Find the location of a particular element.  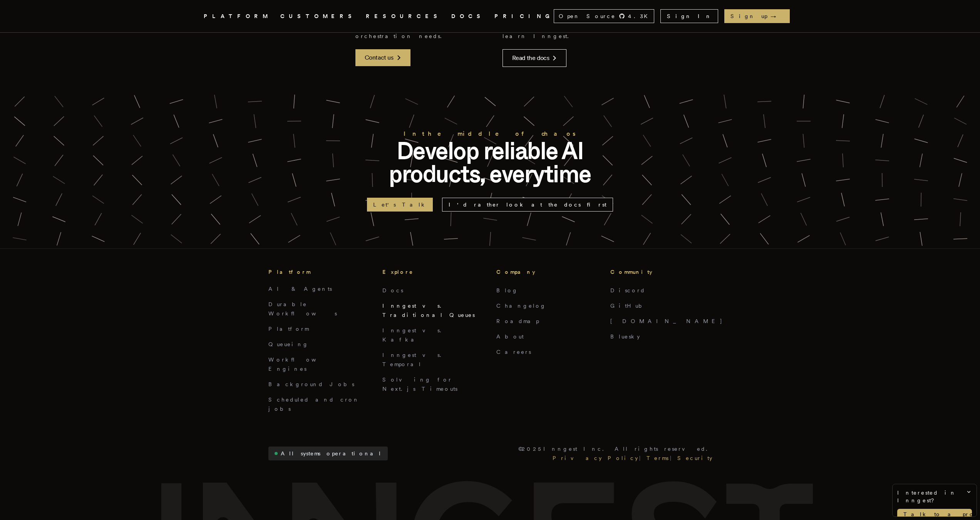

a: Discord is located at coordinates (627, 290).